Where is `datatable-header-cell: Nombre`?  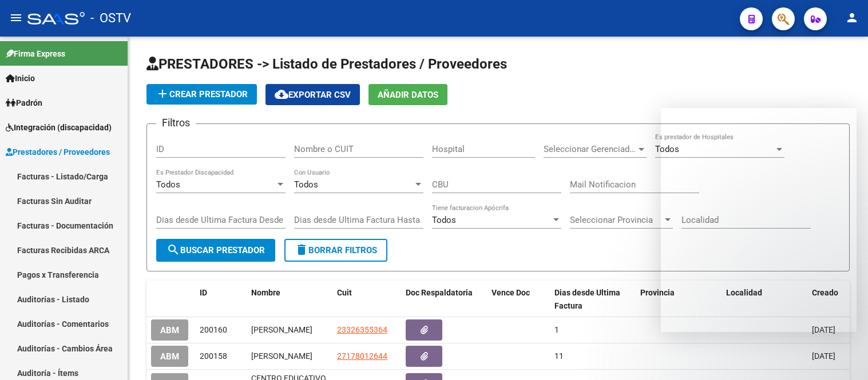
datatable-header-cell: Nombre is located at coordinates (290, 300).